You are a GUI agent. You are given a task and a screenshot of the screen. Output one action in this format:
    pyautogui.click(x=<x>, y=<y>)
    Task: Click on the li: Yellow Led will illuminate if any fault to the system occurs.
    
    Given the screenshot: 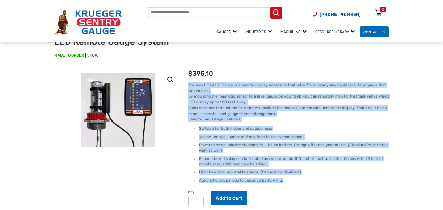 What is the action you would take?
    pyautogui.click(x=294, y=137)
    